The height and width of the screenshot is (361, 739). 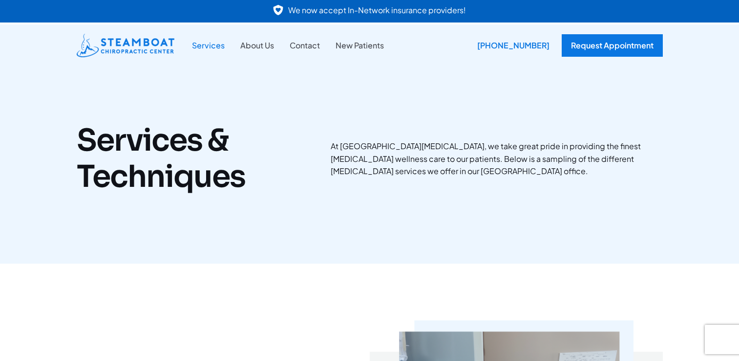 I want to click on div: Request Appointment, so click(x=612, y=45).